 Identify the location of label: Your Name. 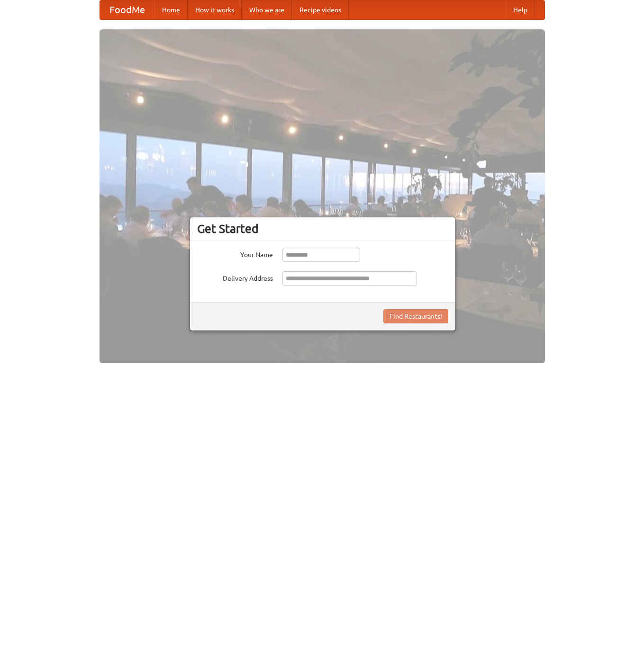
(235, 254).